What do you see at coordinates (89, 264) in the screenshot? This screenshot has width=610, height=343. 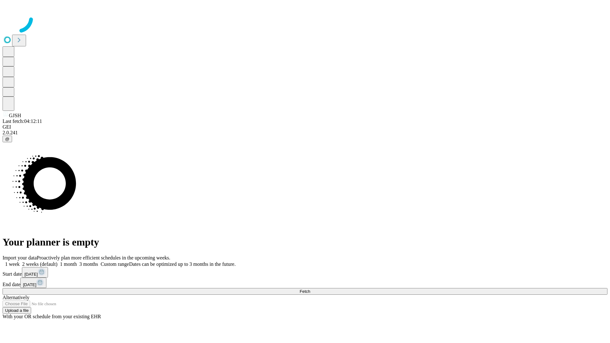 I see `span: 3 months` at bounding box center [89, 264].